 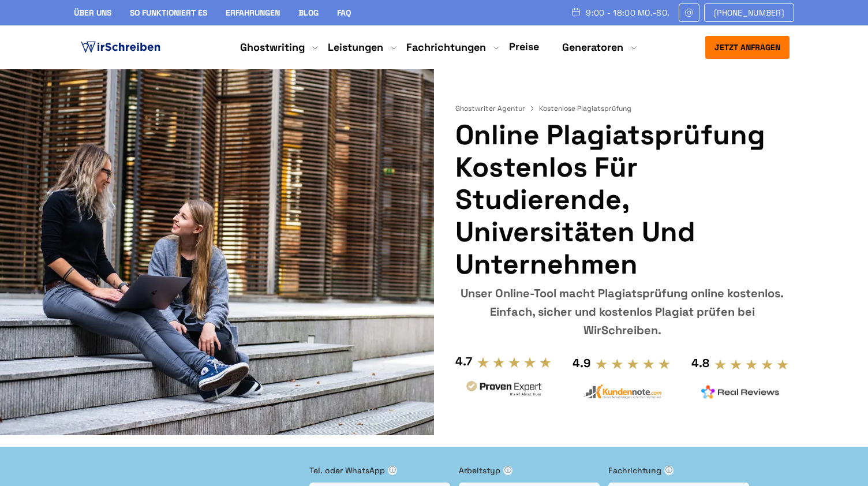 I want to click on a: Generatoren, so click(x=593, y=47).